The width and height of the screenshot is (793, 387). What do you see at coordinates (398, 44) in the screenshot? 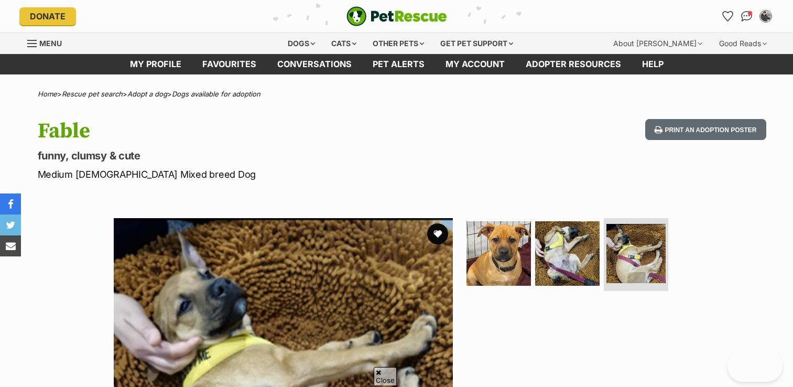
I see `div: Other pets` at bounding box center [398, 44].